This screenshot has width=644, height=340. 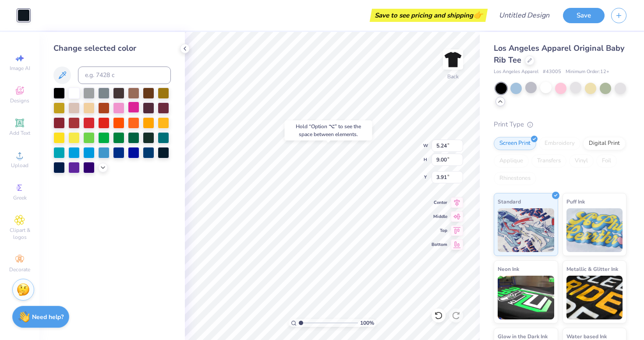 I want to click on div: Digital Print, so click(x=604, y=144).